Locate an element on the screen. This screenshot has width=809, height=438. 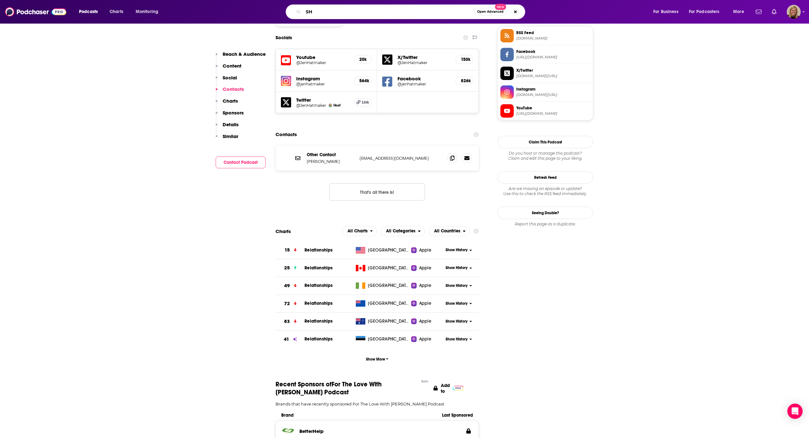
span: X/Twitter is located at coordinates (553, 70).